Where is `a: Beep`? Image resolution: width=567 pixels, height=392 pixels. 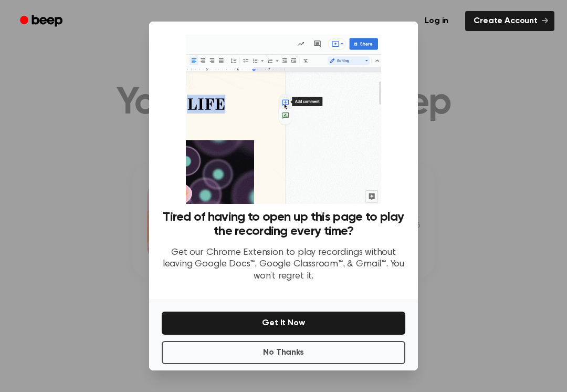
a: Beep is located at coordinates (42, 21).